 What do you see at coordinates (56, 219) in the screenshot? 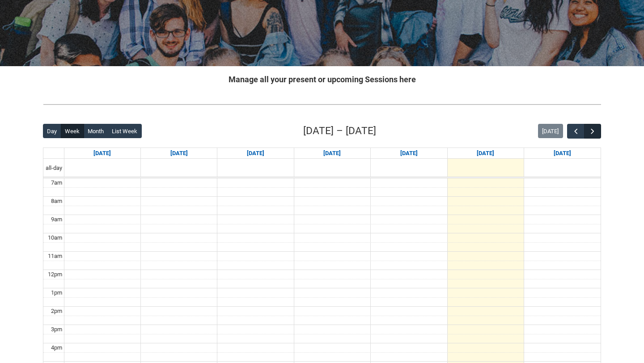
I see `div: 9am` at bounding box center [56, 219].